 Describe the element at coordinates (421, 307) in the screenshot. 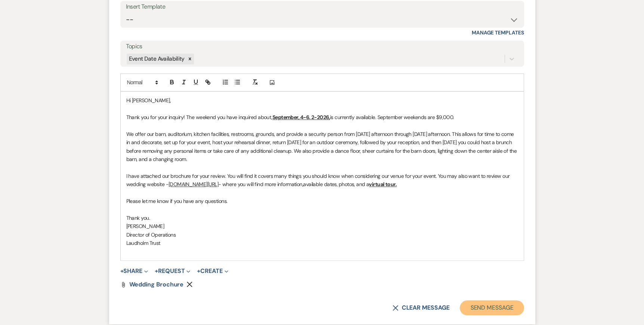

I see `button: Clear message` at that location.